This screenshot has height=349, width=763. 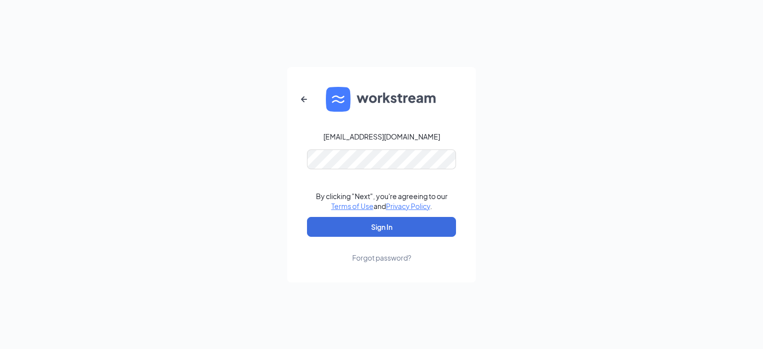 I want to click on a: Terms of Use, so click(x=352, y=206).